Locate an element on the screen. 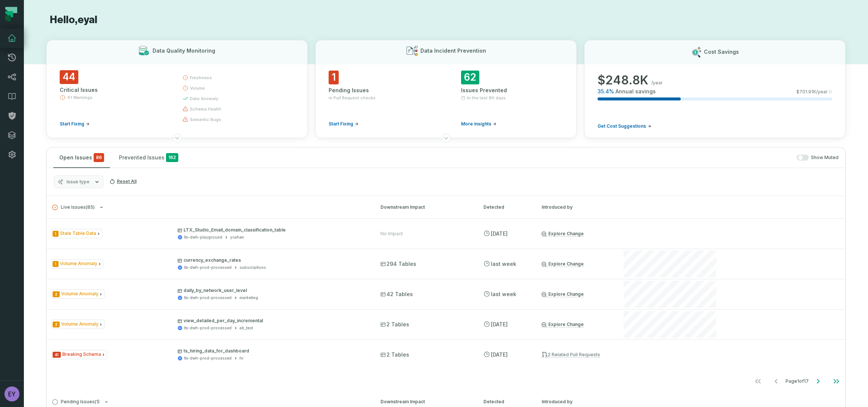  span: 44 is located at coordinates (69, 77).